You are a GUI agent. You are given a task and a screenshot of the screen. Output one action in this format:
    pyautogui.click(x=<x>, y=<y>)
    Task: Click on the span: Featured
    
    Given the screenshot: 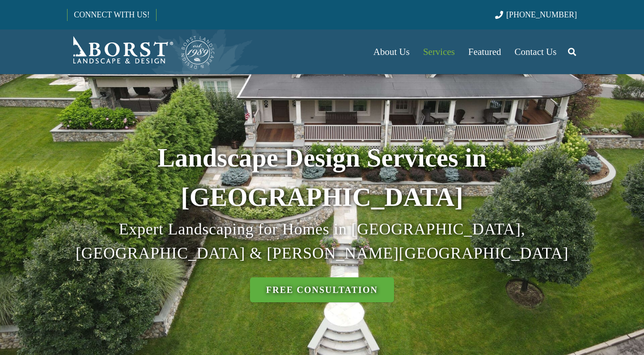 What is the action you would take?
    pyautogui.click(x=484, y=52)
    